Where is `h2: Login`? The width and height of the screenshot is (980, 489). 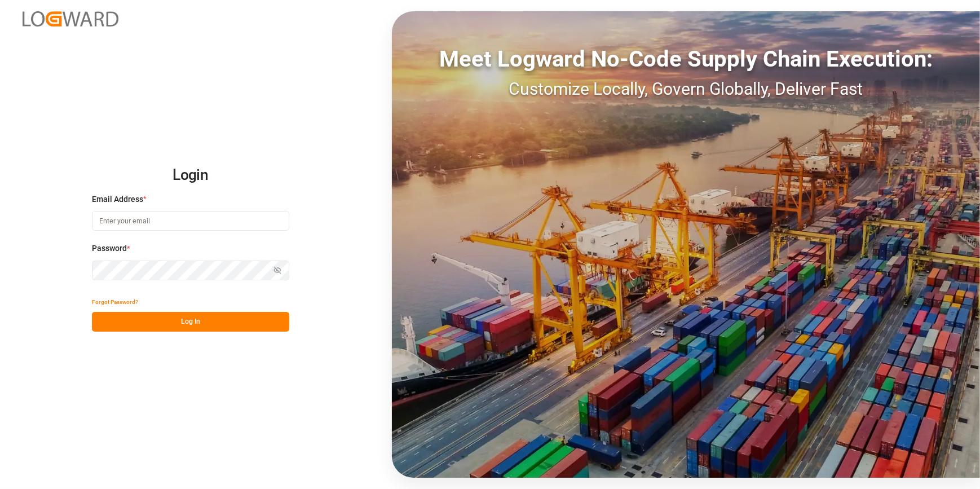 h2: Login is located at coordinates (190, 175).